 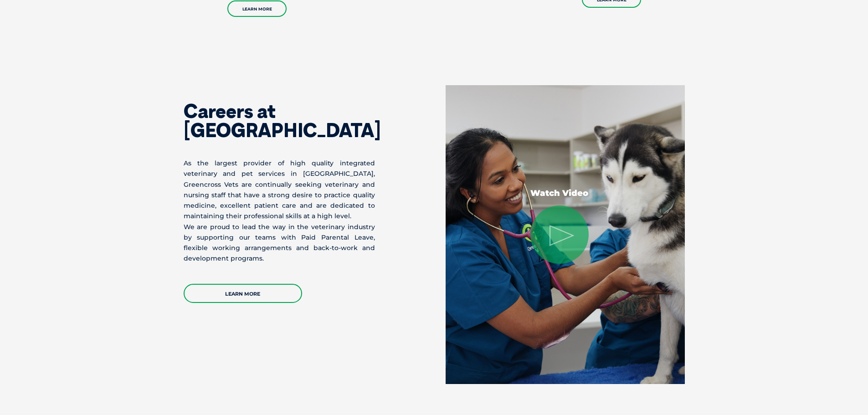 I want to click on p: As the largest provider of high quality integrated veterinary and pet services in [GEOGRAPHIC_DAT..., so click(x=279, y=211).